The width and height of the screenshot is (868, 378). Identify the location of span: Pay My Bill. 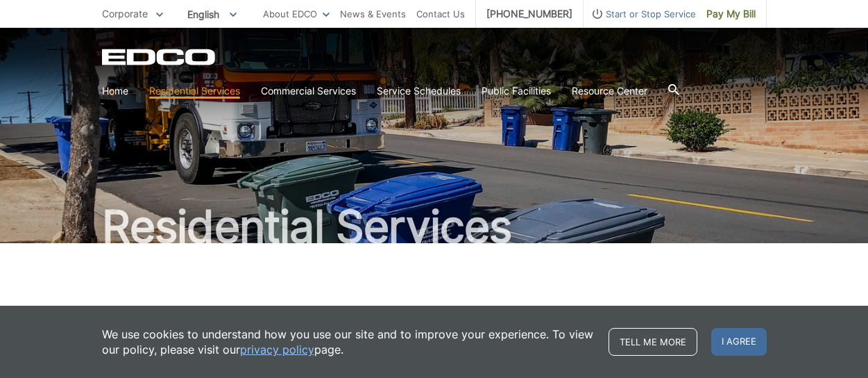
(731, 14).